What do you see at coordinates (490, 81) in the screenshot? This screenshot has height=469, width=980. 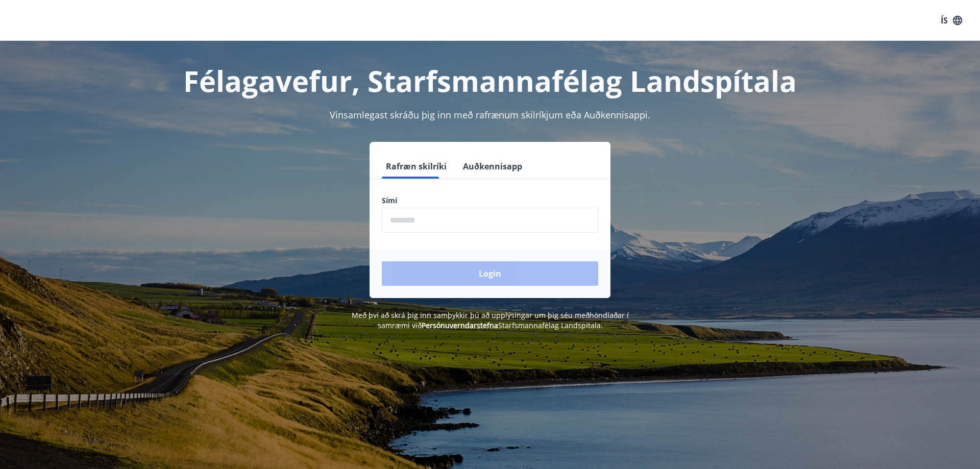 I see `h1: Félagavefur, Starfsmannafélag Landspítala` at bounding box center [490, 81].